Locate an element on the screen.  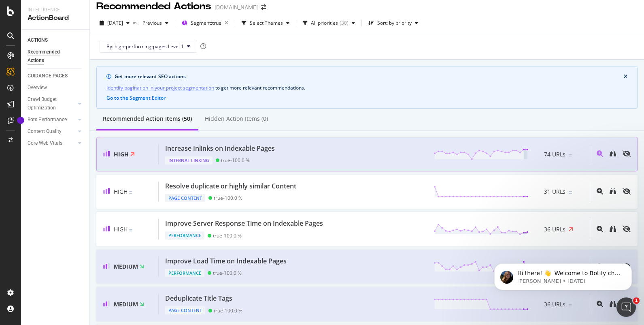
div: Sort: by priority is located at coordinates (395, 23).